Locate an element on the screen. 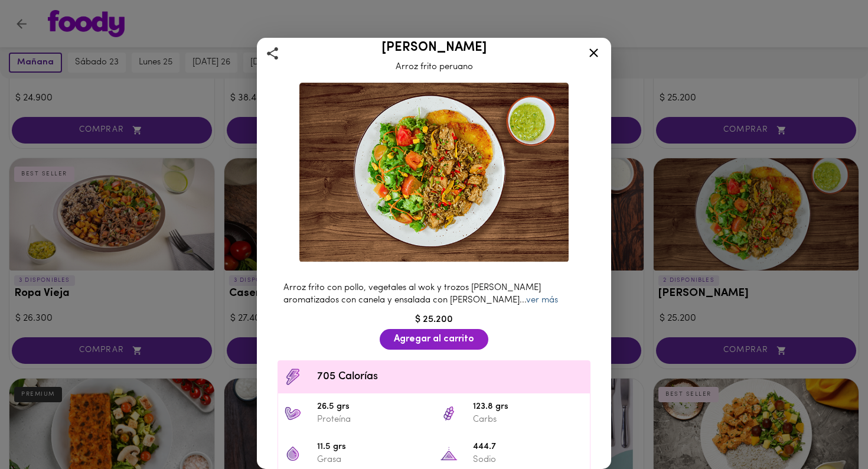 This screenshot has width=868, height=469. span: 705 Calorías is located at coordinates (451, 377).